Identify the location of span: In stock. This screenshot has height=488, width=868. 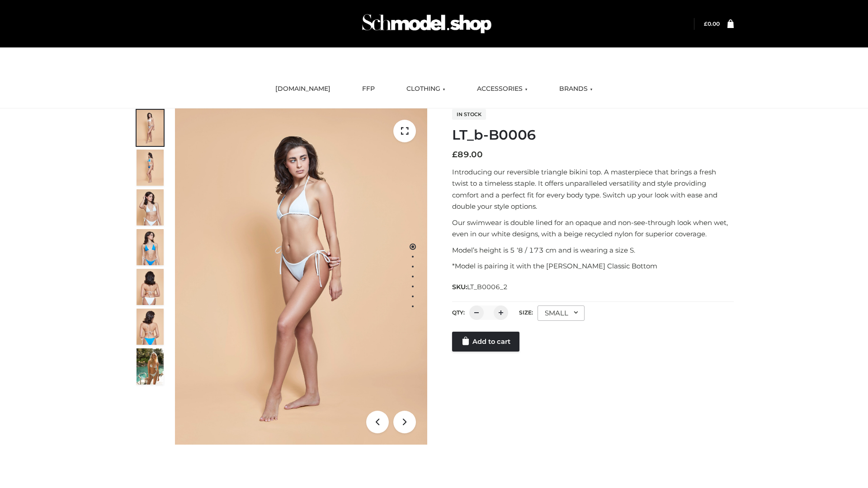
(469, 114).